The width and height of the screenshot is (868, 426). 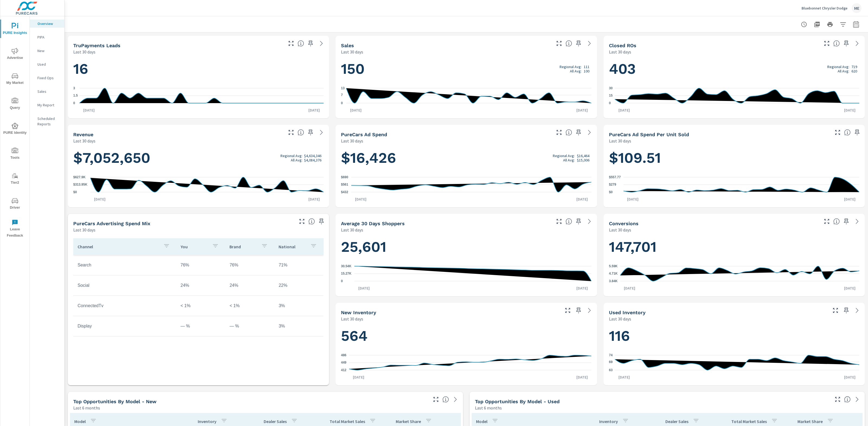 I want to click on button: Print Report, so click(x=830, y=25).